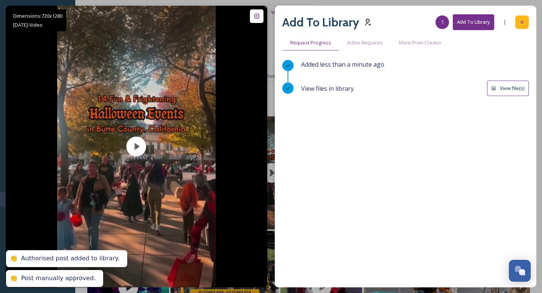 Image resolution: width=542 pixels, height=293 pixels. What do you see at coordinates (58, 278) in the screenshot?
I see `div: Post manually approved.` at bounding box center [58, 278].